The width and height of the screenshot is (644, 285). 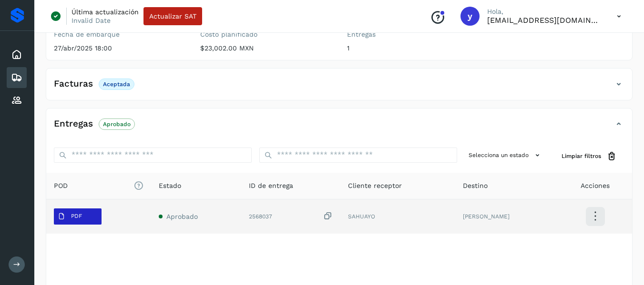 I want to click on td: SAHUAYO, so click(x=398, y=216).